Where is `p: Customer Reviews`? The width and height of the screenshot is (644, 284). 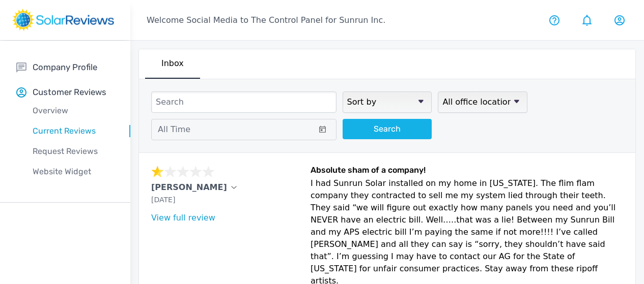 p: Customer Reviews is located at coordinates (69, 92).